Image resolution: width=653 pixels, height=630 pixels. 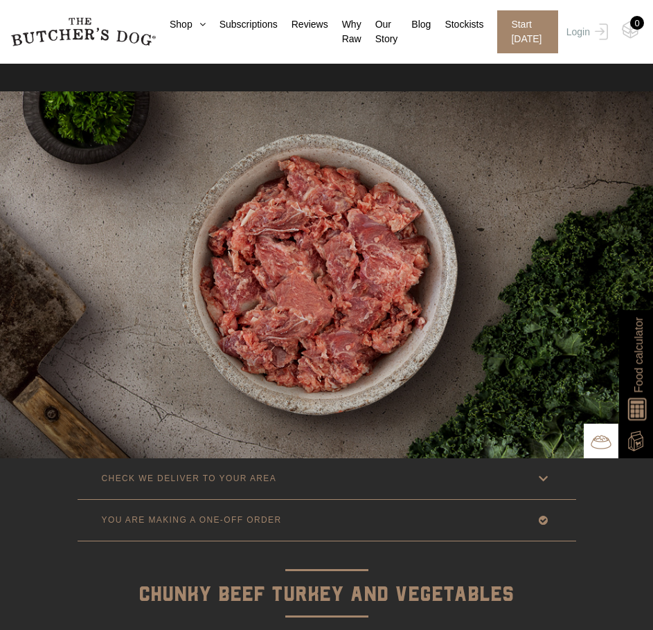 What do you see at coordinates (379, 32) in the screenshot?
I see `a: Our Story` at bounding box center [379, 32].